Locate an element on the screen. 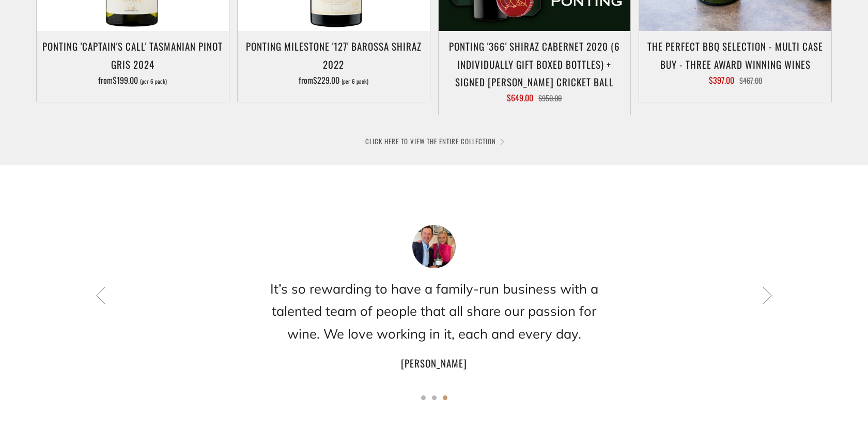 Image resolution: width=868 pixels, height=428 pixels. span: $467.00 is located at coordinates (751, 80).